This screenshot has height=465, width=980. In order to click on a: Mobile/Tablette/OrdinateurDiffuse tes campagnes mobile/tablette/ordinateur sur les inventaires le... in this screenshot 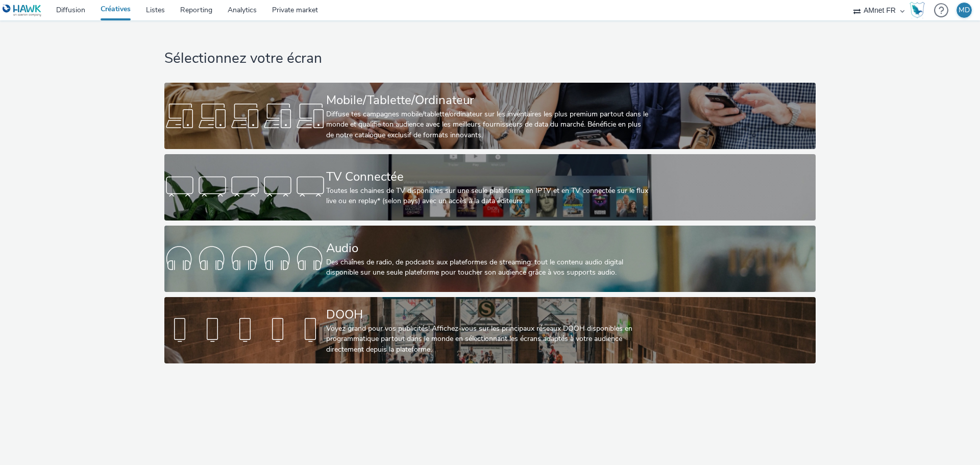, I will do `click(489, 116)`.